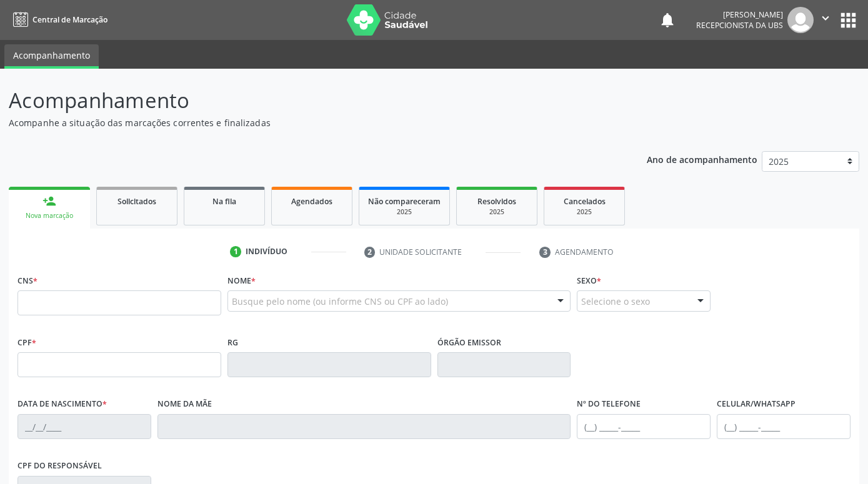  I want to click on label: Nº do Telefone, so click(609, 404).